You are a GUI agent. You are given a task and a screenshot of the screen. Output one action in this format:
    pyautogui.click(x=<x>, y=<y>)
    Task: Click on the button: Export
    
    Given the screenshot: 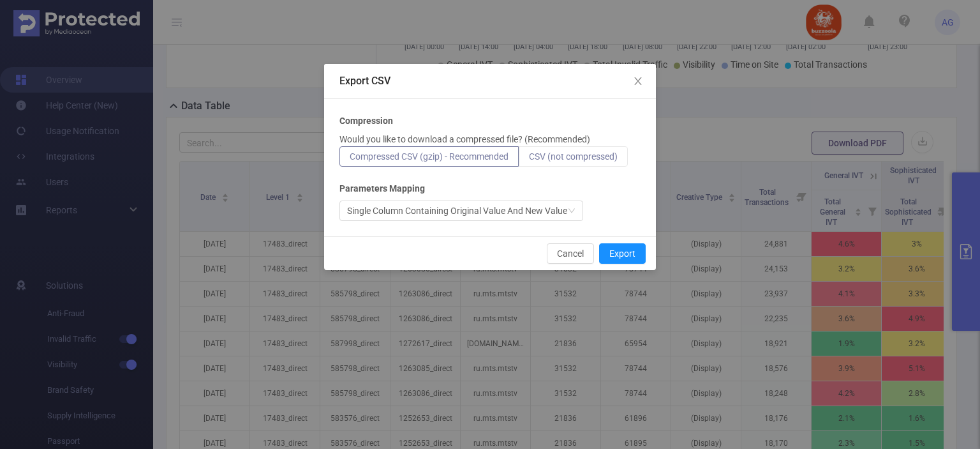 What is the action you would take?
    pyautogui.click(x=622, y=253)
    